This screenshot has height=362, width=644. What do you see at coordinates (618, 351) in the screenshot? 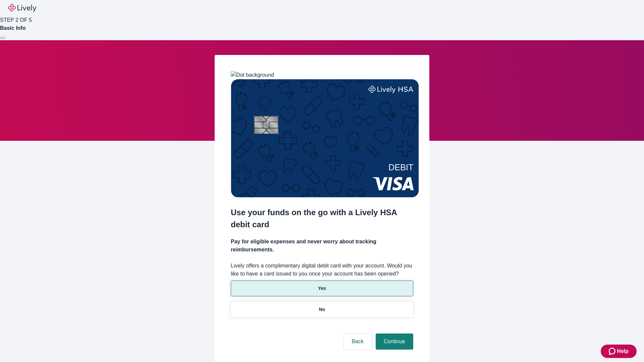
I see `button: Zendesk support iconHelp` at bounding box center [618, 351].